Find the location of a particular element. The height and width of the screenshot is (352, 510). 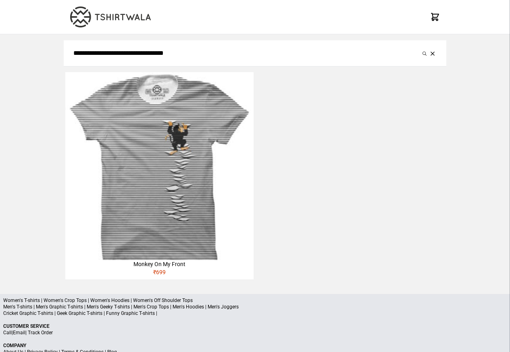

p: Customer Service is located at coordinates (255, 326).